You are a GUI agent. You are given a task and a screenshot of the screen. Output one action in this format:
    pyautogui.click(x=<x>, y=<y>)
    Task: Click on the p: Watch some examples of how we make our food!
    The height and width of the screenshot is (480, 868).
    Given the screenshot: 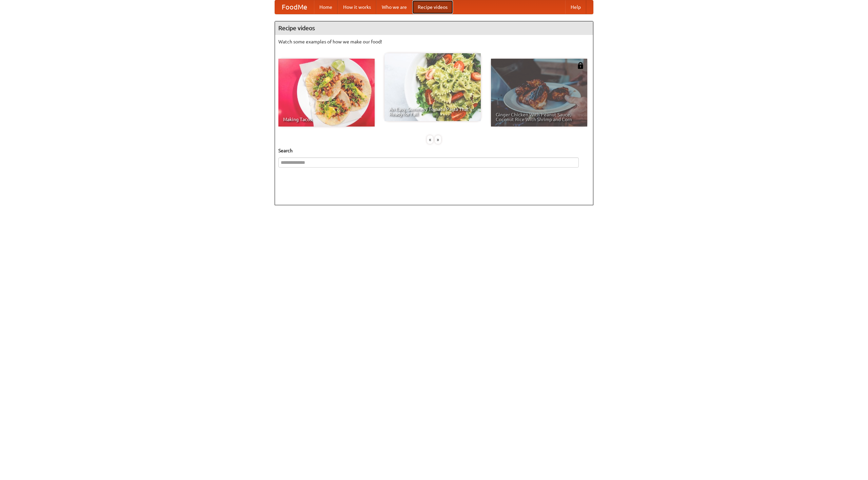 What is the action you would take?
    pyautogui.click(x=434, y=42)
    